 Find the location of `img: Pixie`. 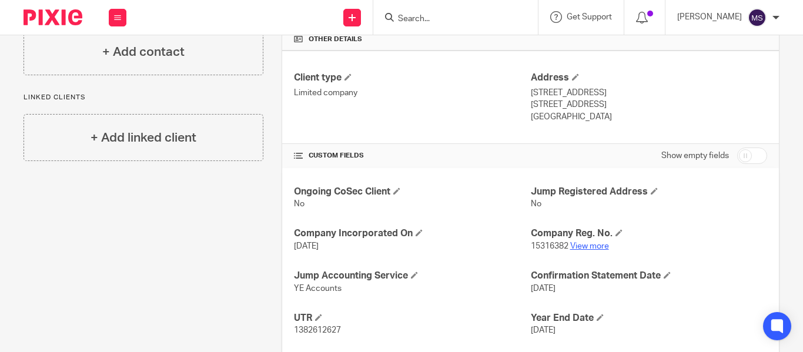

img: Pixie is located at coordinates (53, 17).